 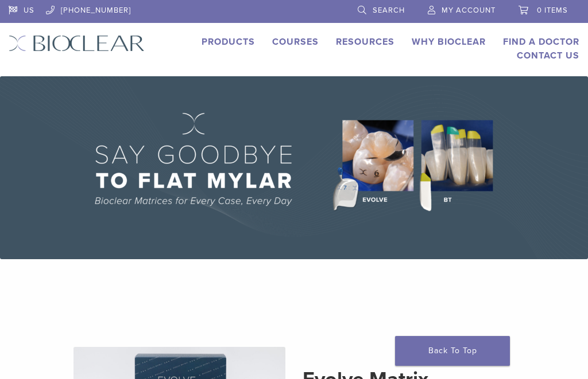 I want to click on a: Resources, so click(x=365, y=42).